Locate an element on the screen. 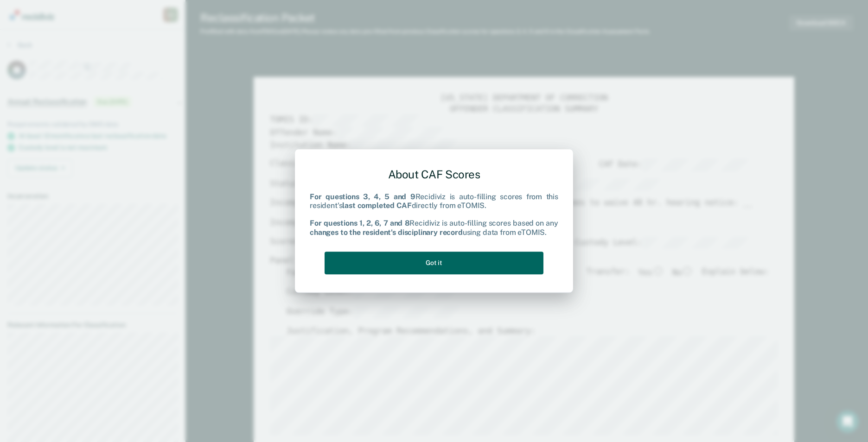 The width and height of the screenshot is (868, 442). b: For questions 1, 2, 6, 7 and 8 is located at coordinates (359, 223).